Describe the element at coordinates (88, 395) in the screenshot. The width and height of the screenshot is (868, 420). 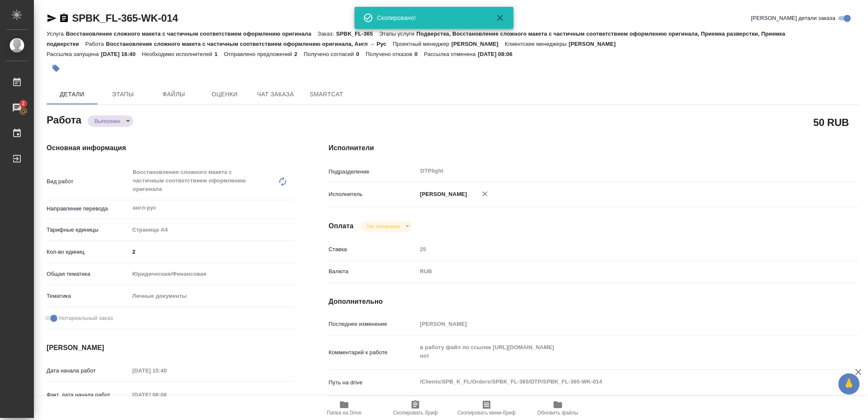
I see `p: Факт. дата начала работ` at that location.